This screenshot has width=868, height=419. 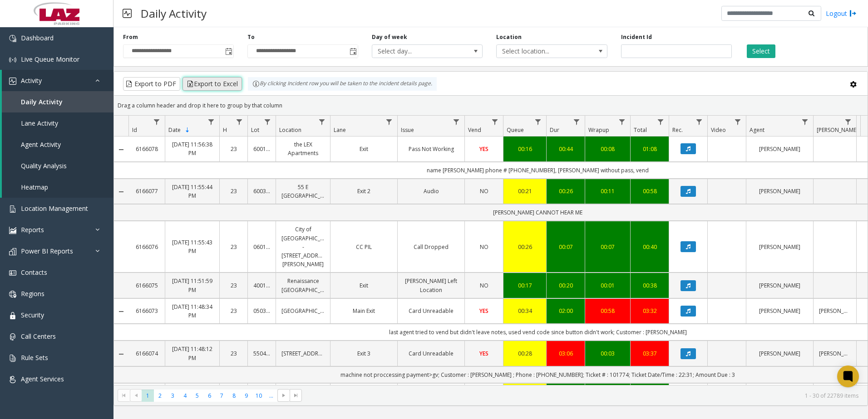 What do you see at coordinates (456, 122) in the screenshot?
I see `a: Issue Filter Menu` at bounding box center [456, 122].